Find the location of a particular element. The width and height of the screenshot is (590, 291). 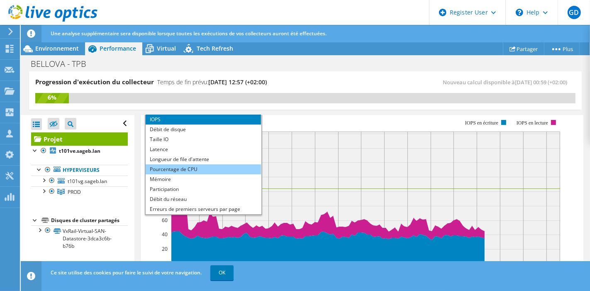

span: Nouveau calcul disponible à is located at coordinates (507, 82).